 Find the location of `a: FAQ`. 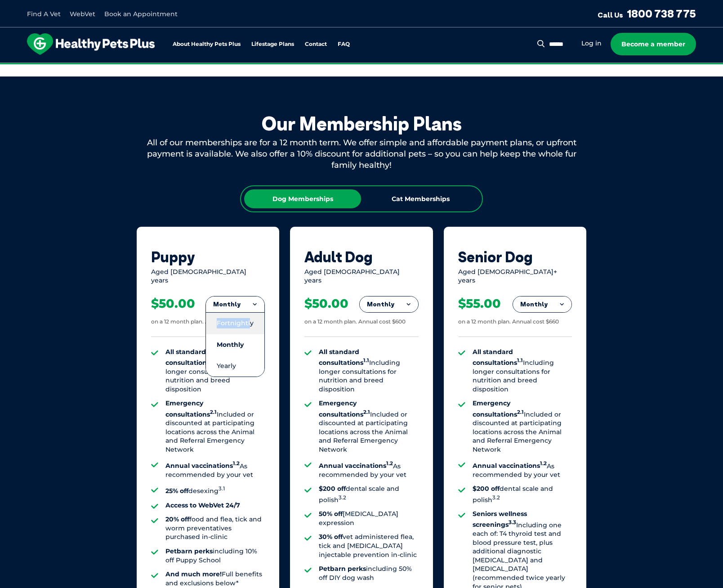

a: FAQ is located at coordinates (343, 44).